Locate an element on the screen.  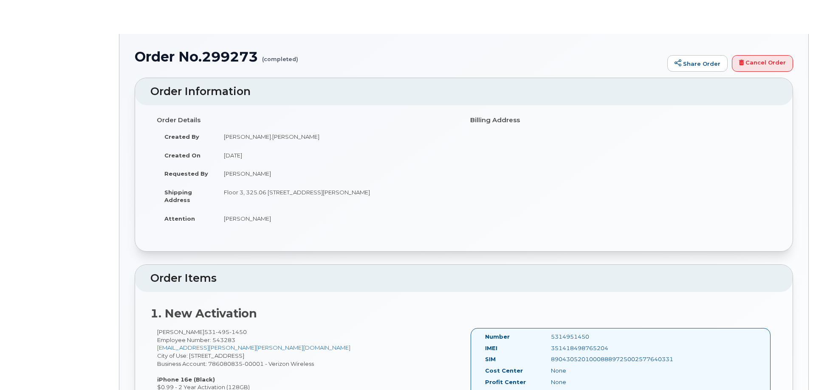
strong: Requested By is located at coordinates (186, 174).